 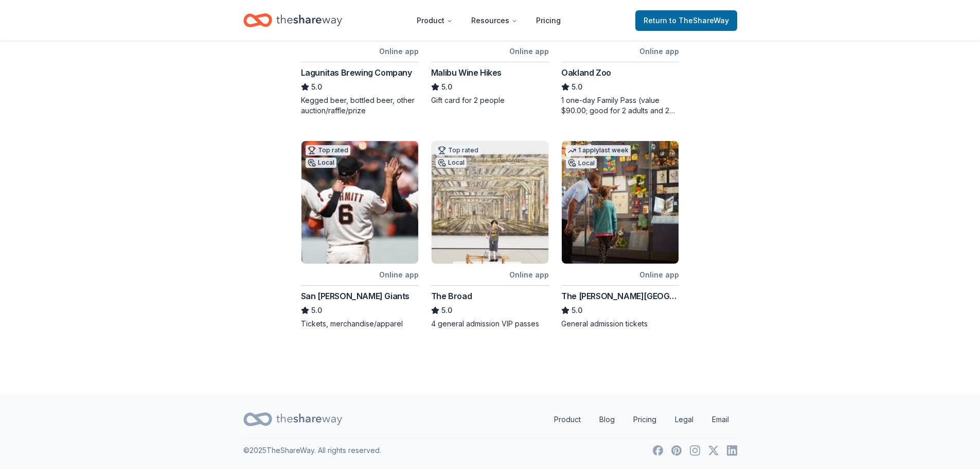 I want to click on div: Gift card for 2 people, so click(x=490, y=100).